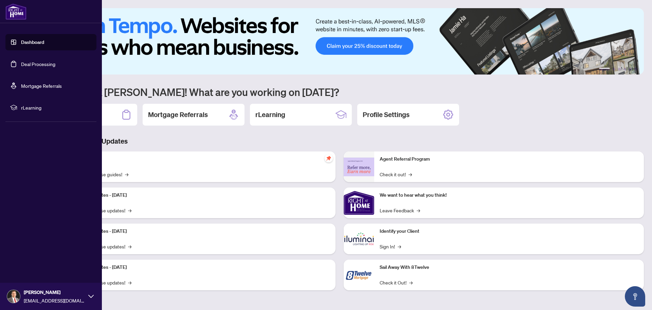 The image size is (652, 310). I want to click on img: logo, so click(16, 12).